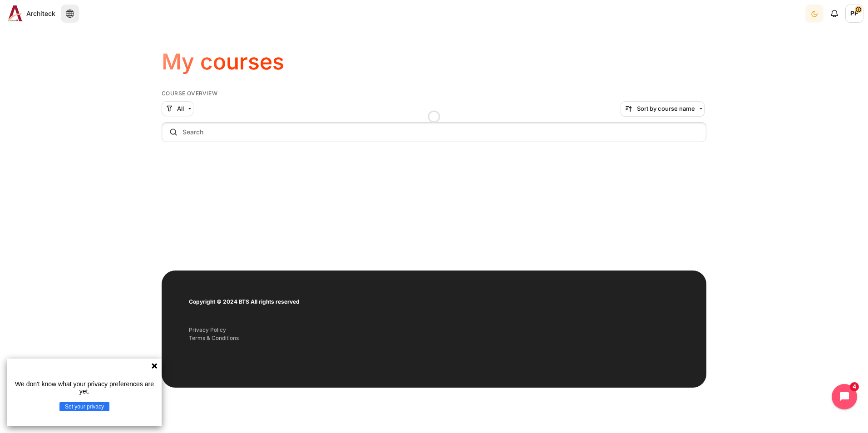 The width and height of the screenshot is (868, 433). Describe the element at coordinates (662, 109) in the screenshot. I see `button: Sorting drop-down menu` at that location.